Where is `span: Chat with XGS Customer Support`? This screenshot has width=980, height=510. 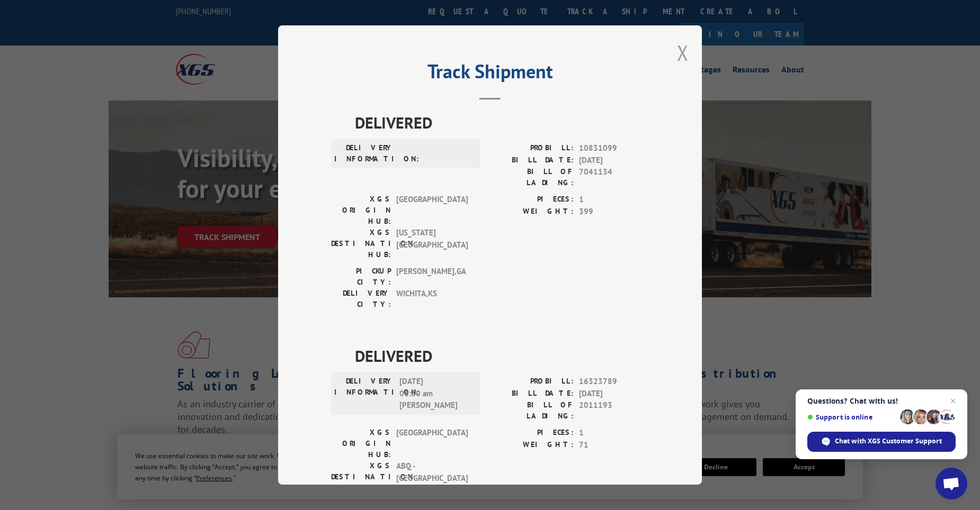 span: Chat with XGS Customer Support is located at coordinates (889, 441).